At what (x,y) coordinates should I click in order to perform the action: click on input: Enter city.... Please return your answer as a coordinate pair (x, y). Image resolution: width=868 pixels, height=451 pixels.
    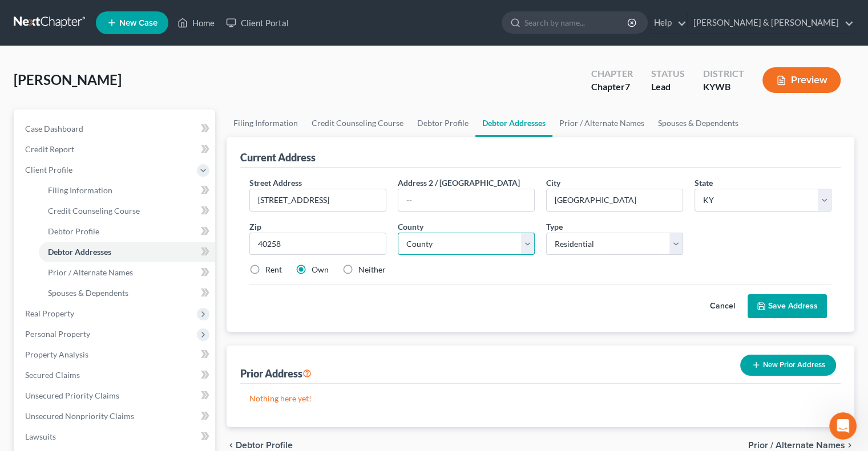
    Looking at the image, I should click on (615, 200).